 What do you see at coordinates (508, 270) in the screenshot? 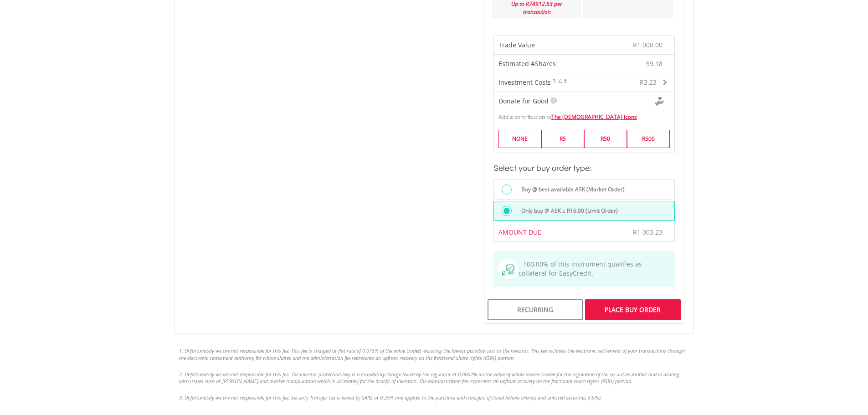
I see `img: collateral-qualifying-green.svg` at bounding box center [508, 270].